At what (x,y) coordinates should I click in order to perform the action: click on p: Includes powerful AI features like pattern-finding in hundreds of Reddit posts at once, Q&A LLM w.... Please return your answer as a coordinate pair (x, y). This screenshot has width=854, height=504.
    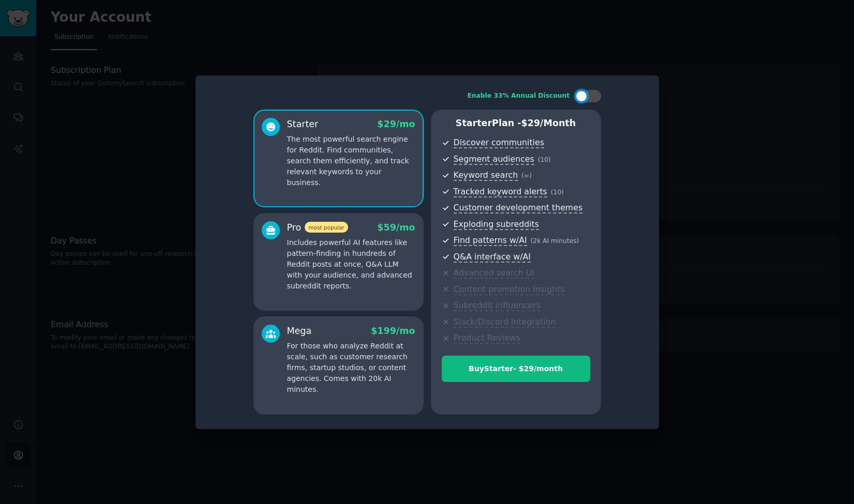
    Looking at the image, I should click on (351, 265).